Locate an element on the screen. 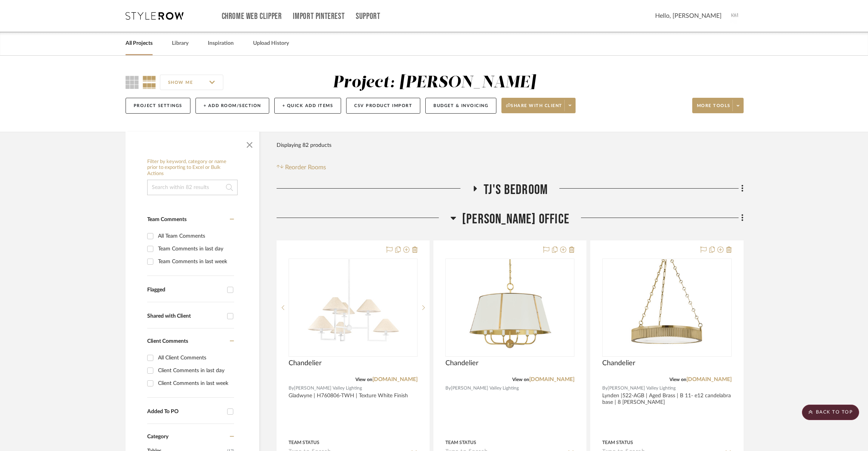 The width and height of the screenshot is (868, 451). button: Reorder Rooms is located at coordinates (301, 167).